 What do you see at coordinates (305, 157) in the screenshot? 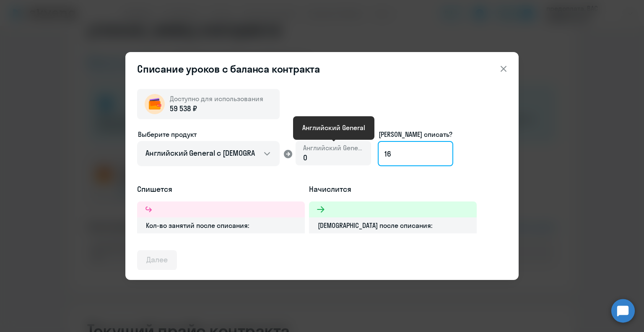
I see `span: 0` at bounding box center [305, 157].